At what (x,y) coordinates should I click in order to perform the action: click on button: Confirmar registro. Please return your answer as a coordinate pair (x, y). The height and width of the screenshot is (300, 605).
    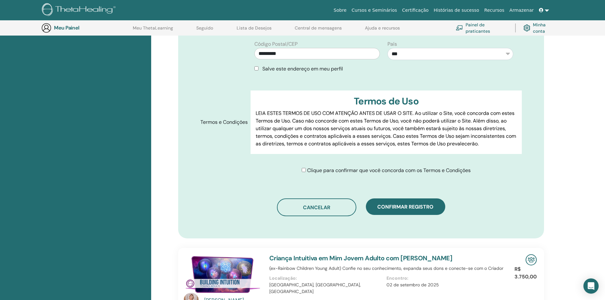
    Looking at the image, I should click on (406, 207).